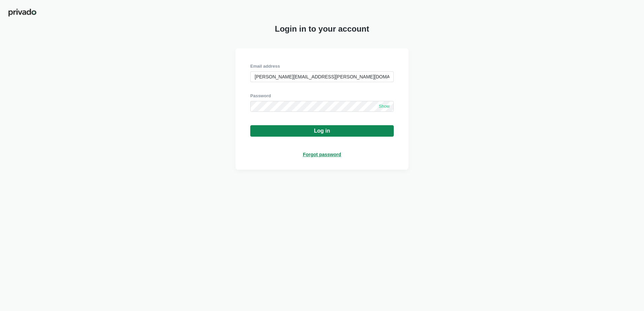  What do you see at coordinates (322, 131) in the screenshot?
I see `button: Log in` at bounding box center [322, 131].